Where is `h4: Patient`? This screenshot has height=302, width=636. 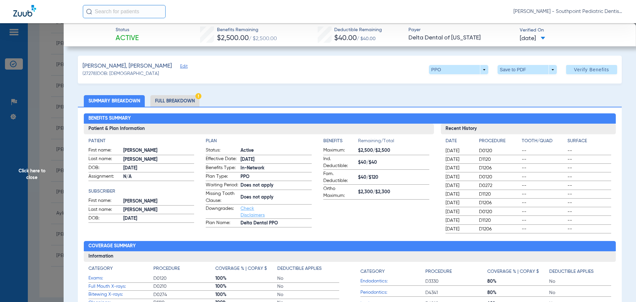
h4: Patient is located at coordinates (141, 141).